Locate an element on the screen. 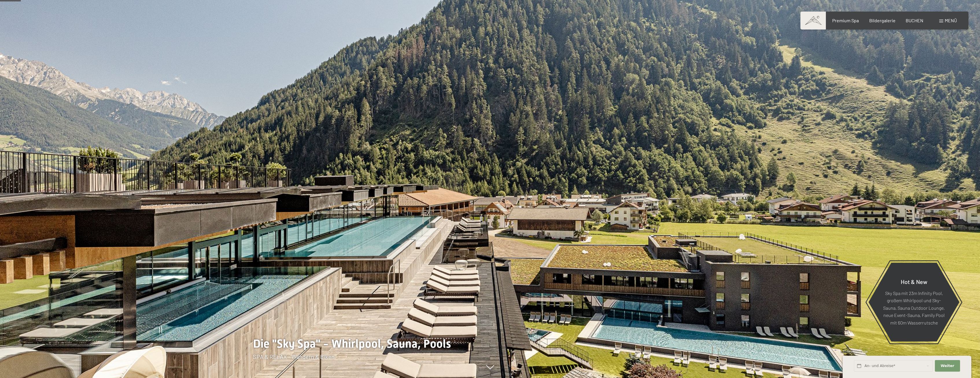 The height and width of the screenshot is (378, 980). span: Bildergalerie is located at coordinates (882, 20).